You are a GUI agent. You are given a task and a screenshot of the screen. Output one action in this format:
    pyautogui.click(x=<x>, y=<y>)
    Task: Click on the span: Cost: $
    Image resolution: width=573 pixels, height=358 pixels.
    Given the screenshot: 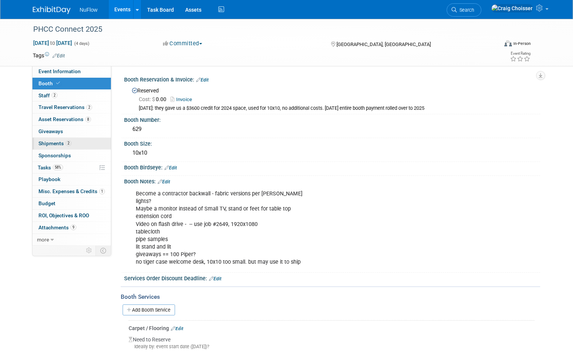 What is the action you would take?
    pyautogui.click(x=147, y=99)
    